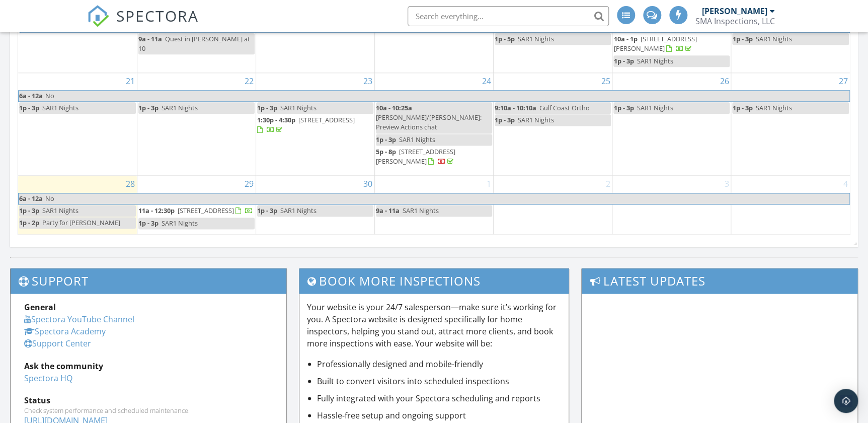  What do you see at coordinates (368, 184) in the screenshot?
I see `a: Go to September 30, 2025` at bounding box center [368, 184].